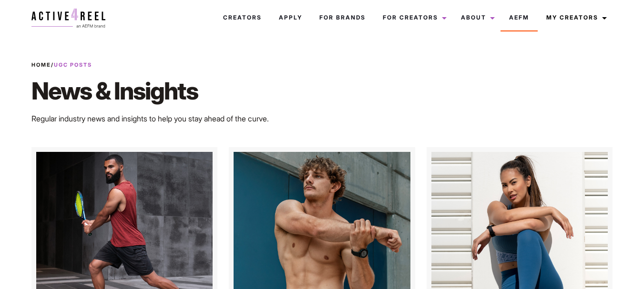  I want to click on a: For Brands, so click(343, 17).